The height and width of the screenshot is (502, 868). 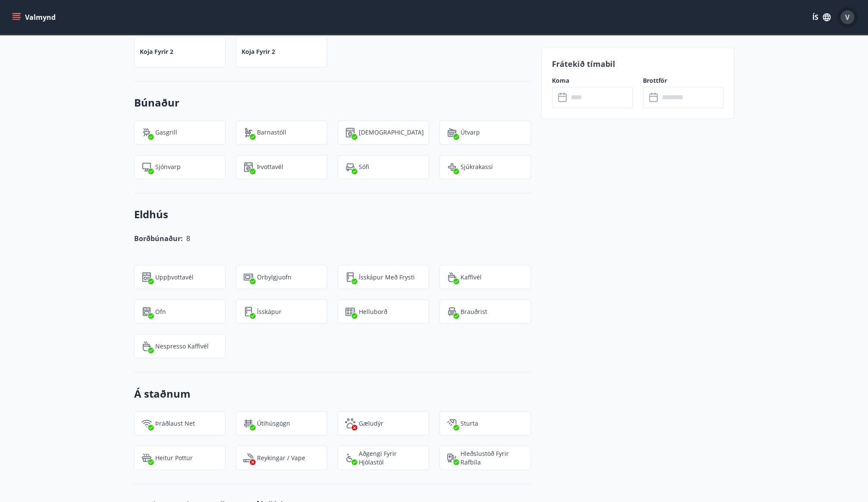 What do you see at coordinates (390, 458) in the screenshot?
I see `p: Aðgengi fyrir hjólastól` at bounding box center [390, 458].